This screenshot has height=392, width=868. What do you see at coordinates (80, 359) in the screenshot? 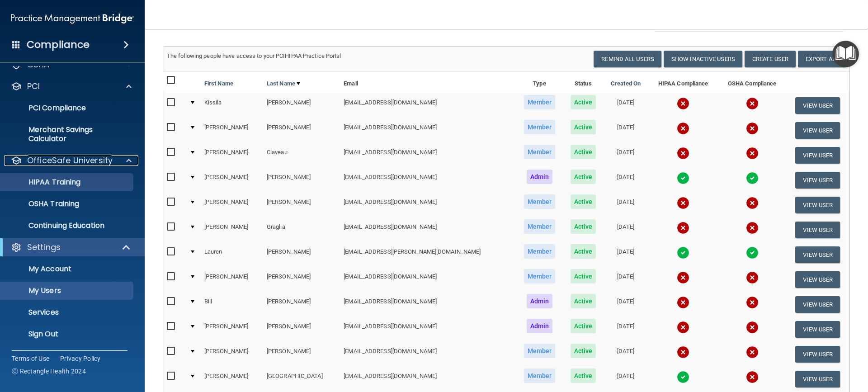
I see `a: Privacy Policy` at bounding box center [80, 359].